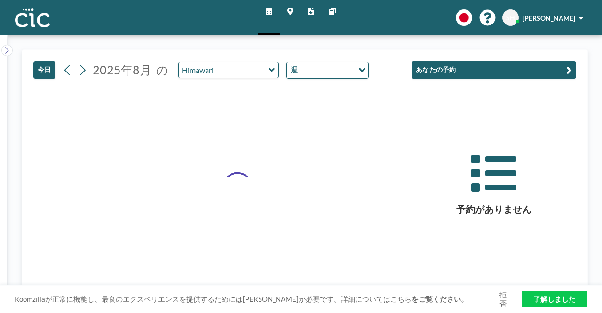  Describe the element at coordinates (44, 70) in the screenshot. I see `button: 今日` at that location.